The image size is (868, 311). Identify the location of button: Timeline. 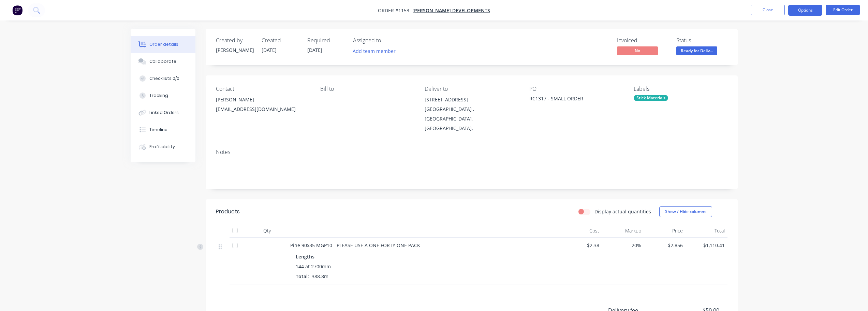
(163, 130).